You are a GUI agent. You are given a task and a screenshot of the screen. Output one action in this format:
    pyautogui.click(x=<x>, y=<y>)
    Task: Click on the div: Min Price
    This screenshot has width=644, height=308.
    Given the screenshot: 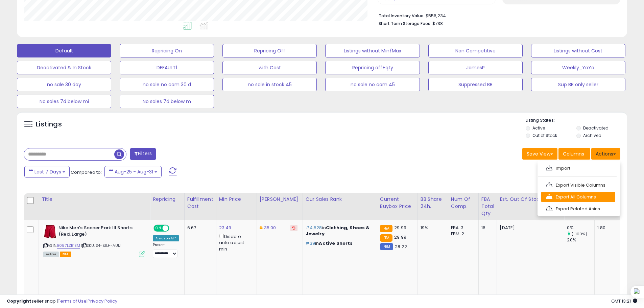 What is the action you would take?
    pyautogui.click(x=237, y=199)
    